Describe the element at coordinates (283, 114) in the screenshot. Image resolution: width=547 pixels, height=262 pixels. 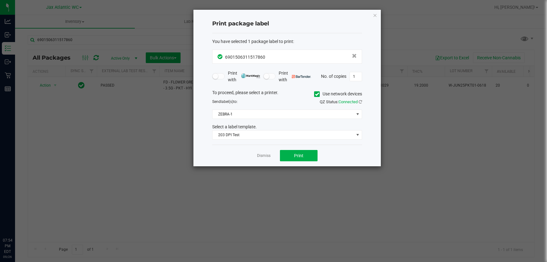
I see `span: ZEBRA-1` at that location.